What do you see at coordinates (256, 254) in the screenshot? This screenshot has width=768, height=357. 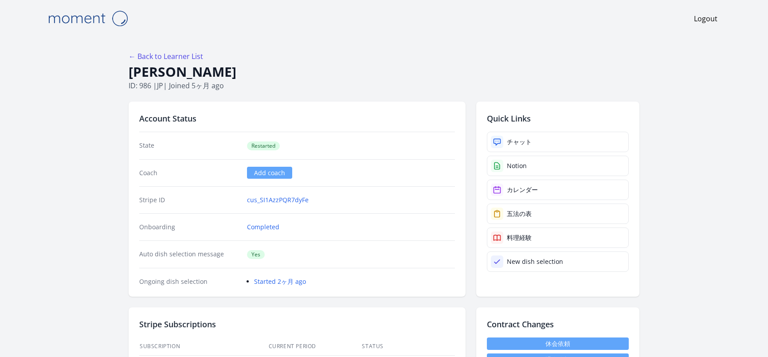 I see `span: Yes` at bounding box center [256, 254].